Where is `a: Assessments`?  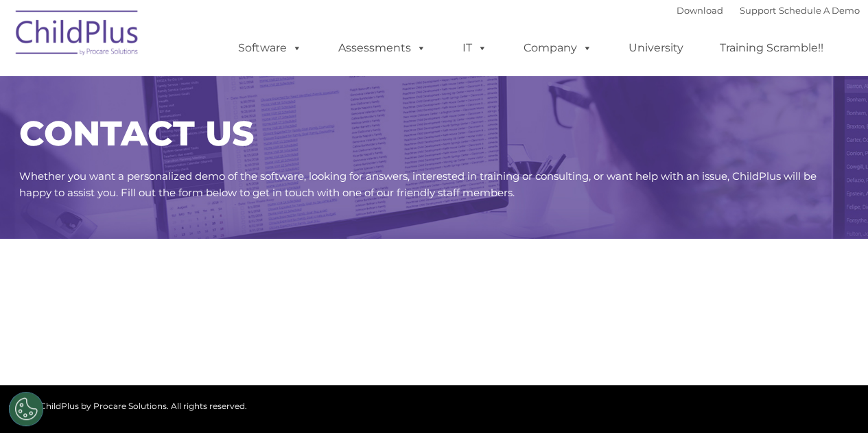 a: Assessments is located at coordinates (382, 49).